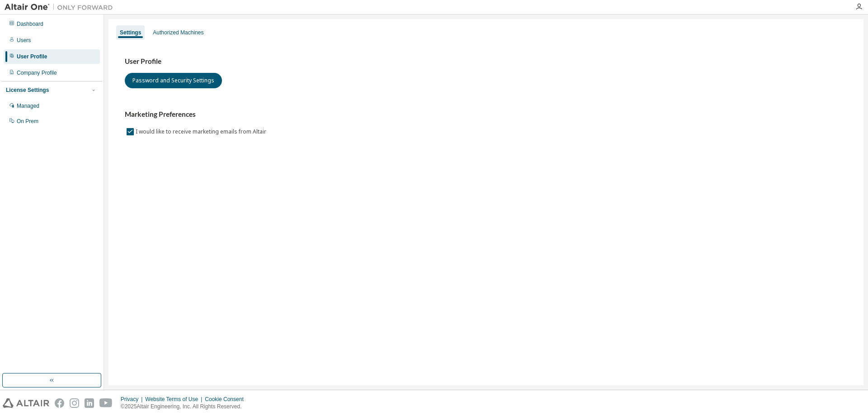  I want to click on div: Authorized Machines, so click(178, 33).